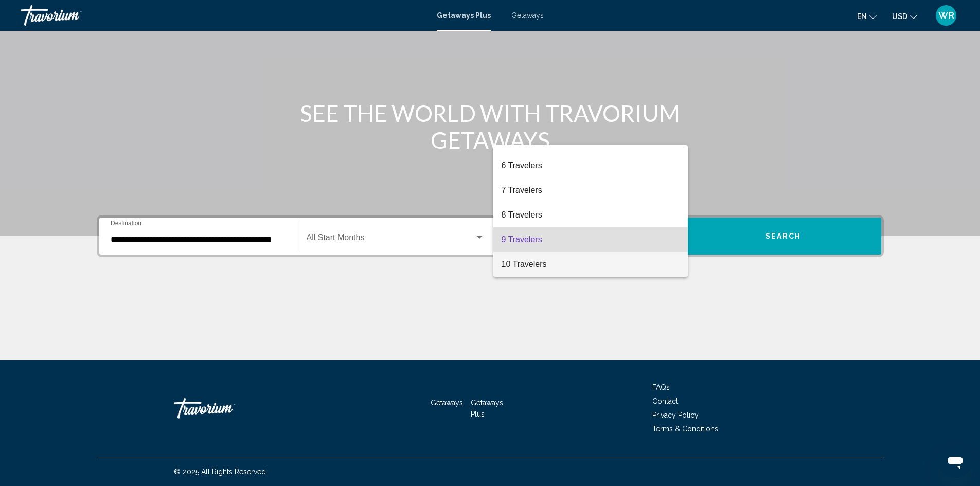  I want to click on span: 10 Travelers, so click(591, 264).